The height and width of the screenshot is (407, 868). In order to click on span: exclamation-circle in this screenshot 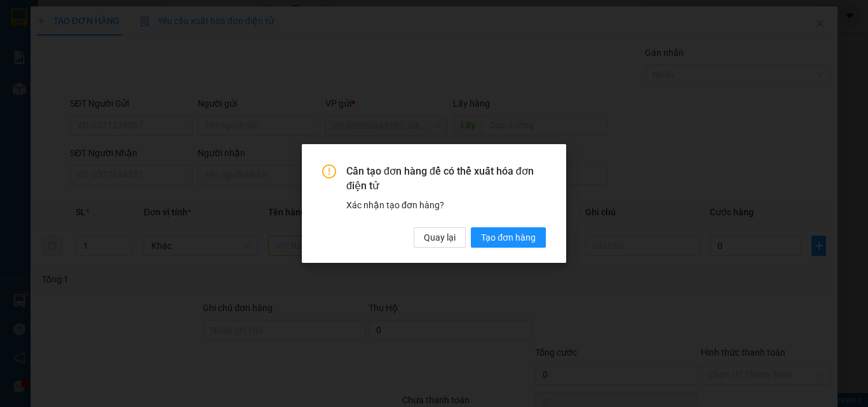, I will do `click(329, 171)`.